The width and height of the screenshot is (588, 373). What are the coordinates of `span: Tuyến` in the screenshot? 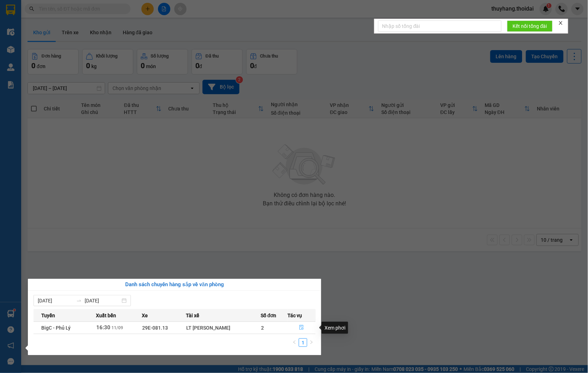 It's located at (48, 315).